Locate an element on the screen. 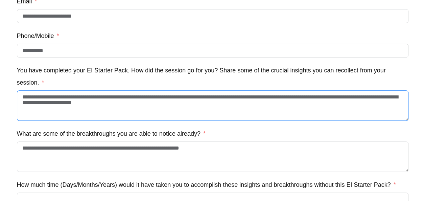 This screenshot has width=425, height=201. input: Email is located at coordinates (213, 16).